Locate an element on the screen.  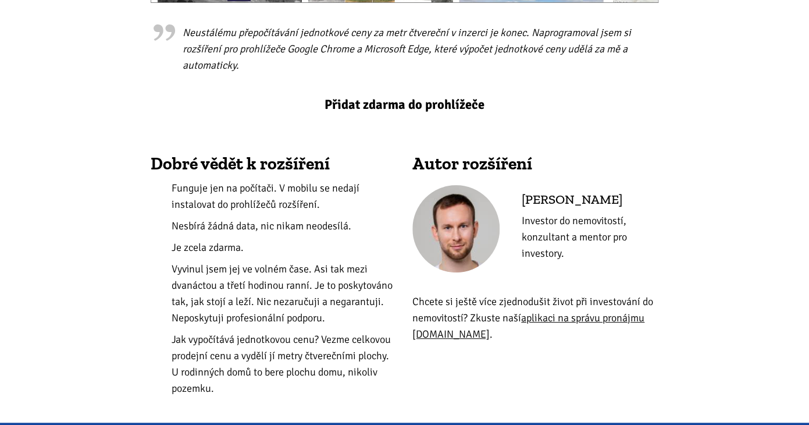
a: Přidat zdarma do prohlížeče is located at coordinates (404, 105).